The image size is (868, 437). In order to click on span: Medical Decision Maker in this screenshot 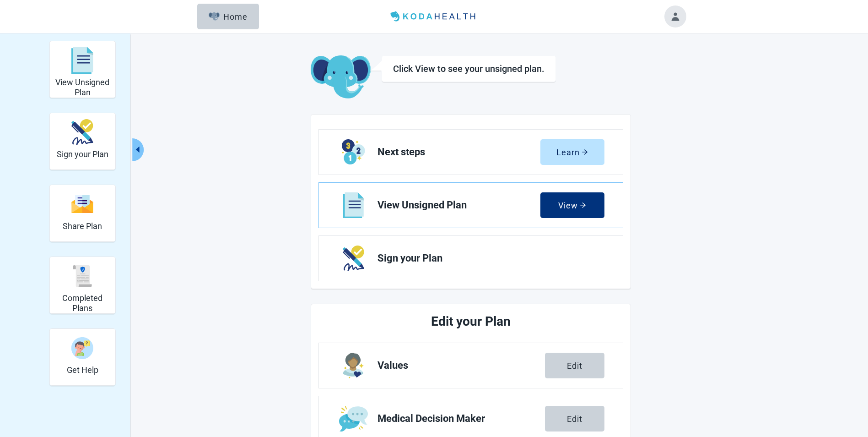, I will do `click(462, 419)`.